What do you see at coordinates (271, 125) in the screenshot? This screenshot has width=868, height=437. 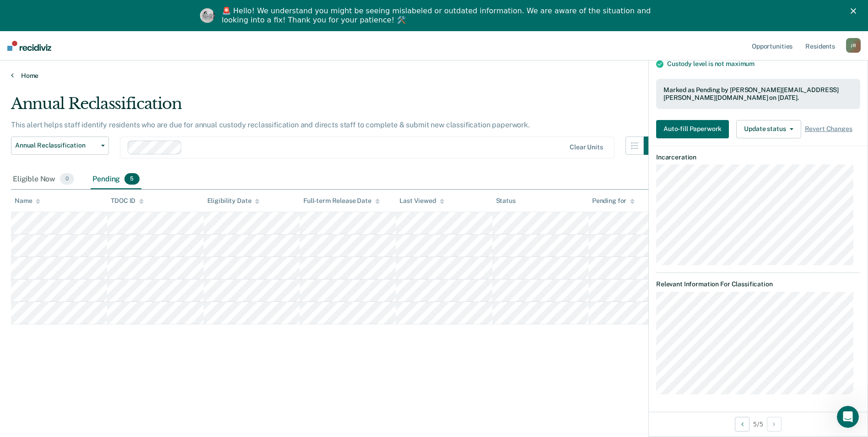 I see `p: This alert helps staff identify residents who are due for annual custody reclassification and dir...` at bounding box center [271, 125].